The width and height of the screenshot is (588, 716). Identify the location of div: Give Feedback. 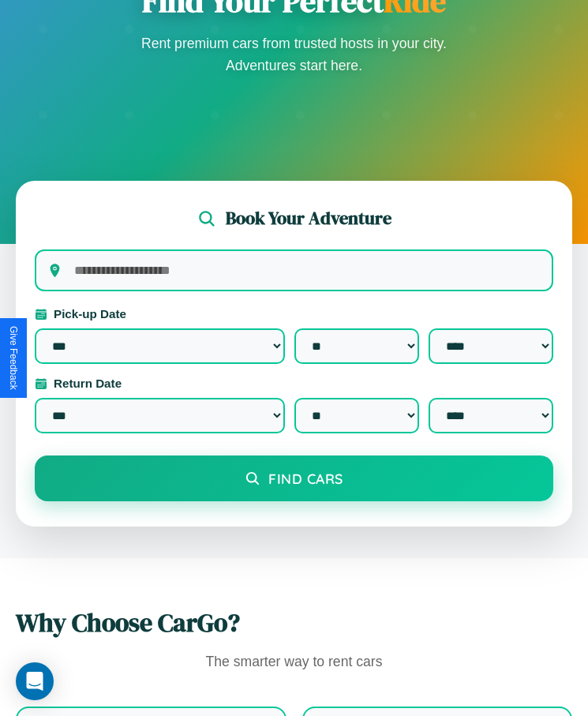
(14, 358).